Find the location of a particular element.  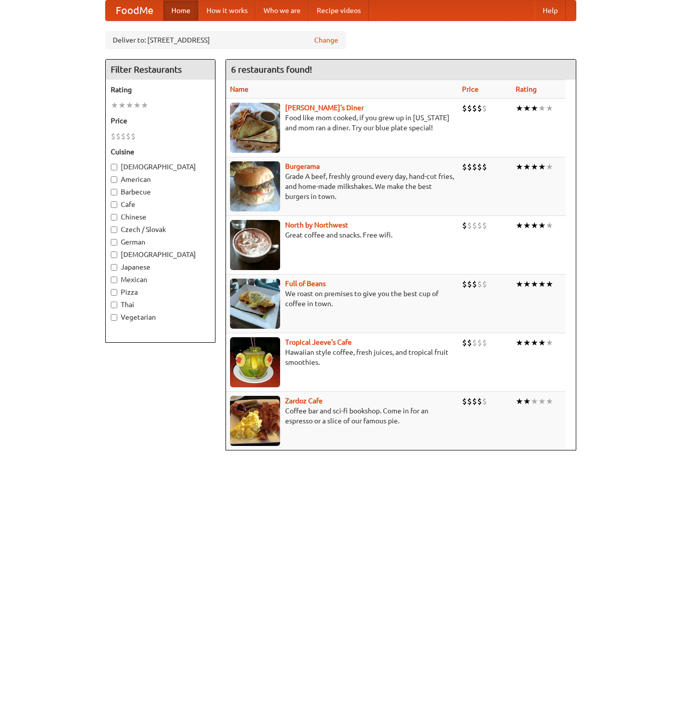

label: Barbecue is located at coordinates (160, 192).